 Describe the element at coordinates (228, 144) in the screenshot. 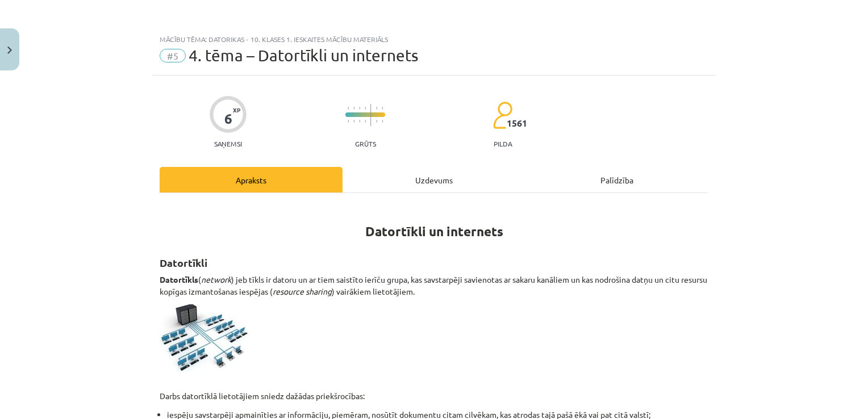

I see `p: Saņemsi` at that location.